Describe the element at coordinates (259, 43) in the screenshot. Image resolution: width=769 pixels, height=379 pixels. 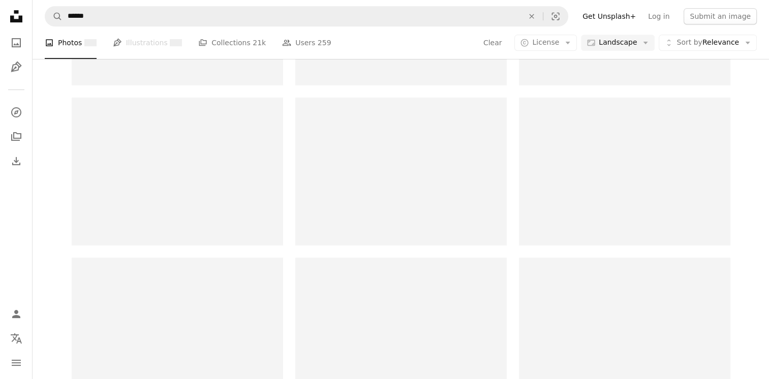
I see `span: 21k` at that location.